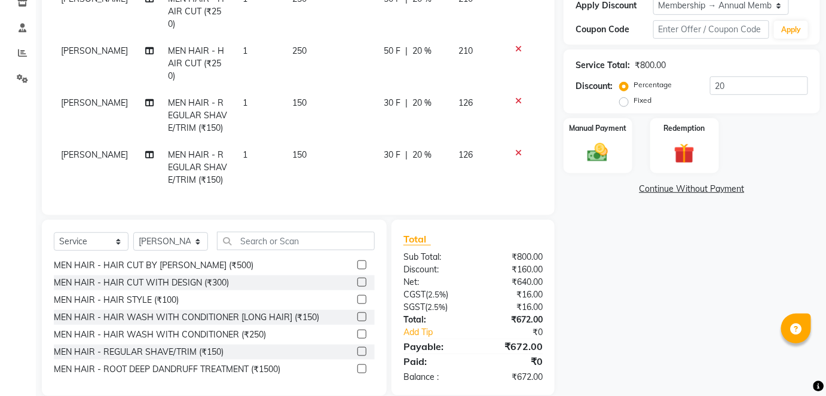 The height and width of the screenshot is (396, 826). Describe the element at coordinates (417, 239) in the screenshot. I see `span: Total` at that location.